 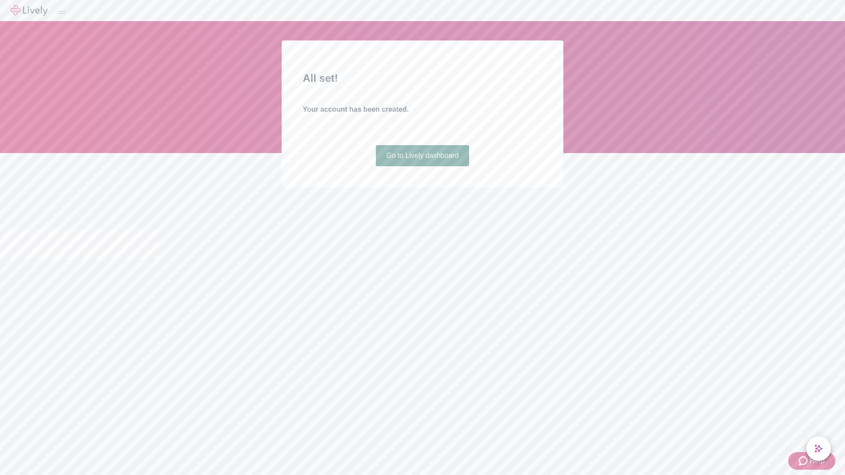 I want to click on button: Zendesk support iconHelp, so click(x=812, y=461).